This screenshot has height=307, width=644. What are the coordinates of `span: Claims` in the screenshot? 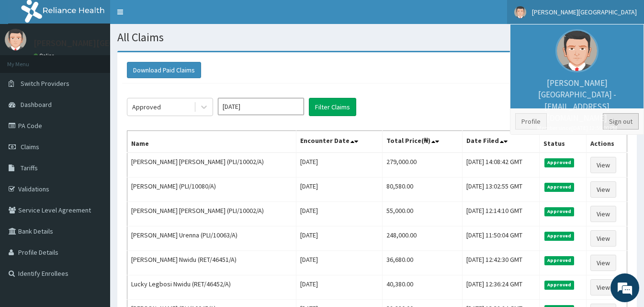 It's located at (29, 147).